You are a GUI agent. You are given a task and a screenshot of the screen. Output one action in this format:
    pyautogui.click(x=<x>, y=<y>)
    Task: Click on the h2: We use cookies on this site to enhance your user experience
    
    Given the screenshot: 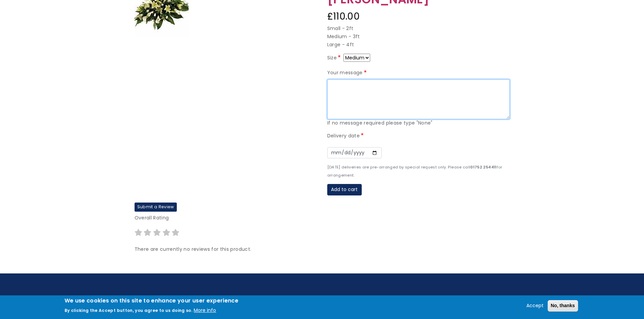 What is the action you would take?
    pyautogui.click(x=151, y=301)
    